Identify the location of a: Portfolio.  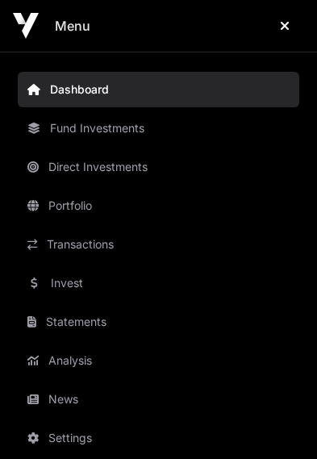
(158, 206).